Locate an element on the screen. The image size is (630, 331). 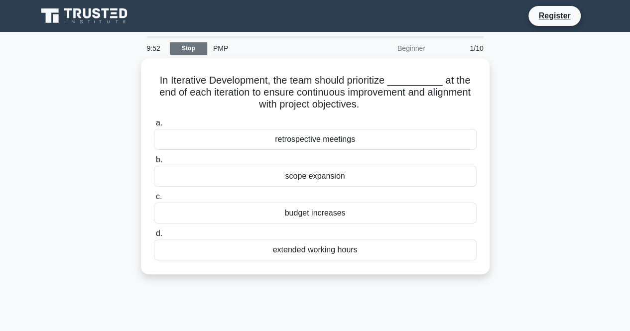
div: retrospective meetings is located at coordinates (315, 139).